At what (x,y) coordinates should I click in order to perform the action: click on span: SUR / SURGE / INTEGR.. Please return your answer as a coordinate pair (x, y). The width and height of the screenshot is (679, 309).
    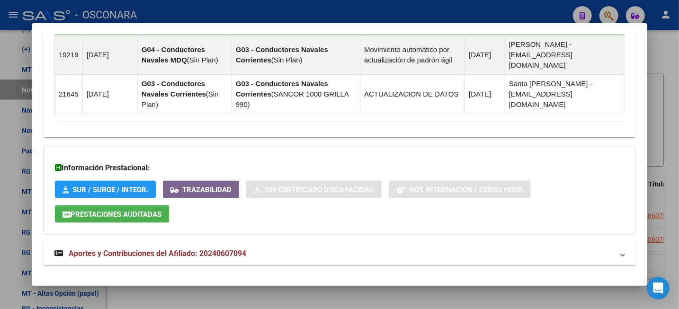
    Looking at the image, I should click on (110, 190).